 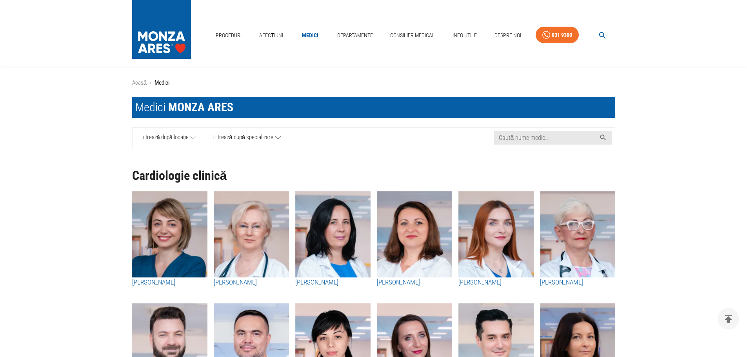 What do you see at coordinates (333, 235) in the screenshot?
I see `img: Dr. Alexandra Postu` at bounding box center [333, 235].